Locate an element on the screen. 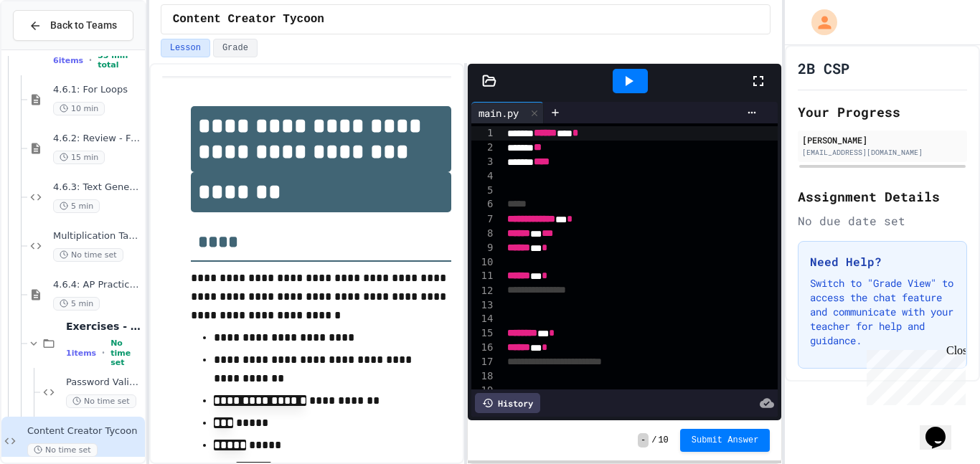  div: My Account is located at coordinates (819, 22).